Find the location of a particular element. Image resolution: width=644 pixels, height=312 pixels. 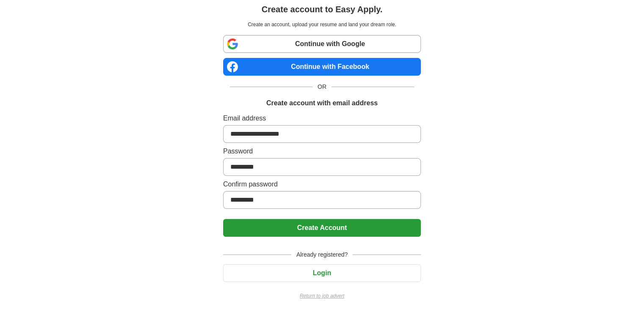

h1: Create account with email address is located at coordinates (321, 103).